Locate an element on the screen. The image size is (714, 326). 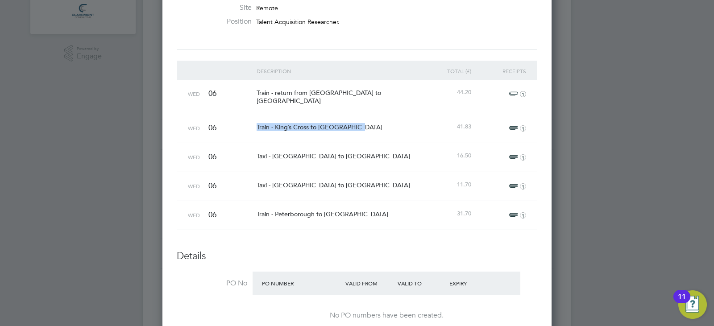
div: Description is located at coordinates (337, 71).